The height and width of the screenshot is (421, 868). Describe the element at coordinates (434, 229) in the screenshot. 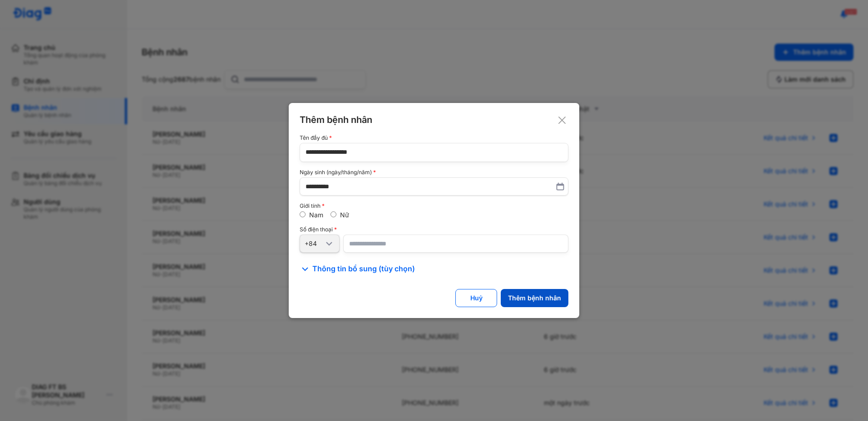

I see `div: Số điện thoại` at that location.